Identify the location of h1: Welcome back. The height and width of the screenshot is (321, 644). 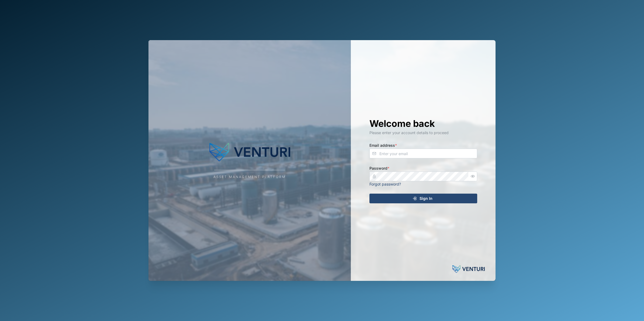
(423, 124).